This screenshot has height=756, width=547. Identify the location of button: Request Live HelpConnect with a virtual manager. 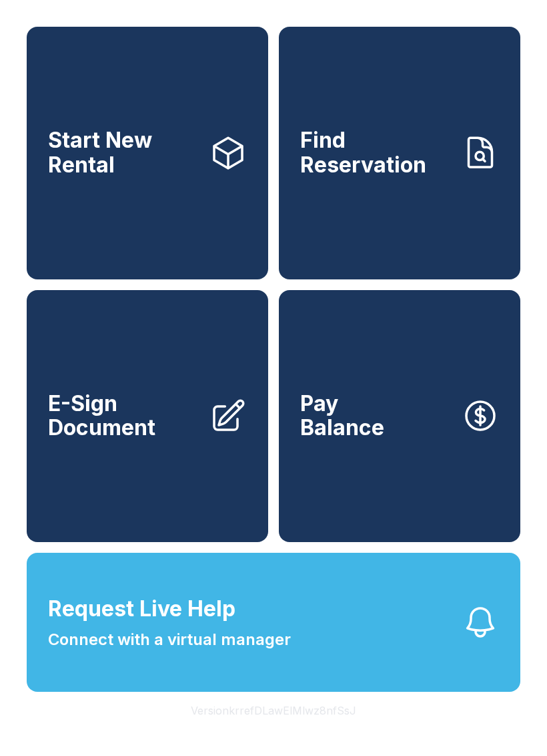
(274, 622).